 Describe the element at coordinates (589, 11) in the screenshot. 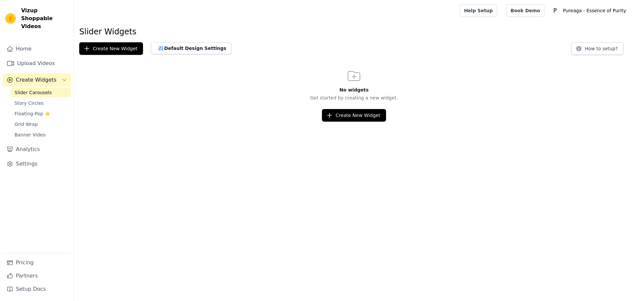

I see `button: P Pureaga - Essence of Purity` at that location.